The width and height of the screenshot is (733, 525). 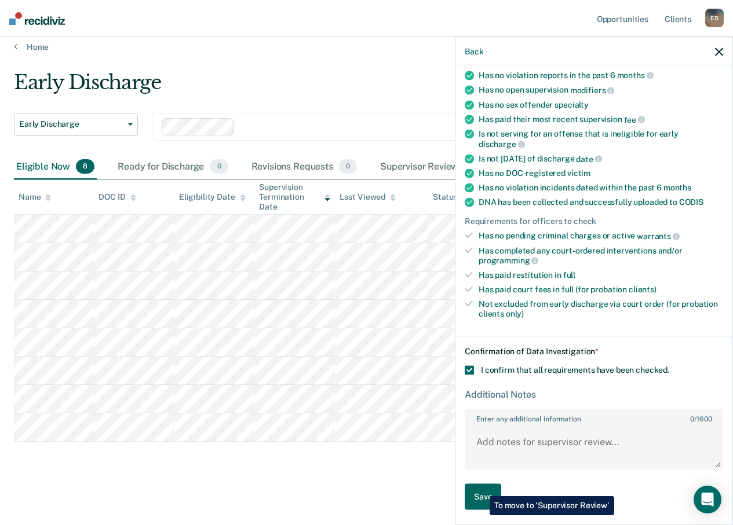 I want to click on span: / 1600, so click(x=700, y=419).